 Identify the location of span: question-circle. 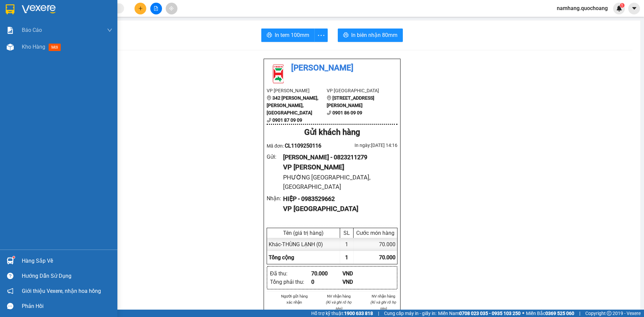
(10, 276).